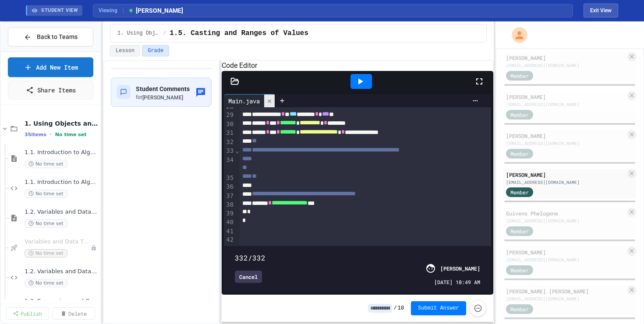 The width and height of the screenshot is (644, 324). Describe the element at coordinates (57, 37) in the screenshot. I see `span: Back to Teams` at that location.